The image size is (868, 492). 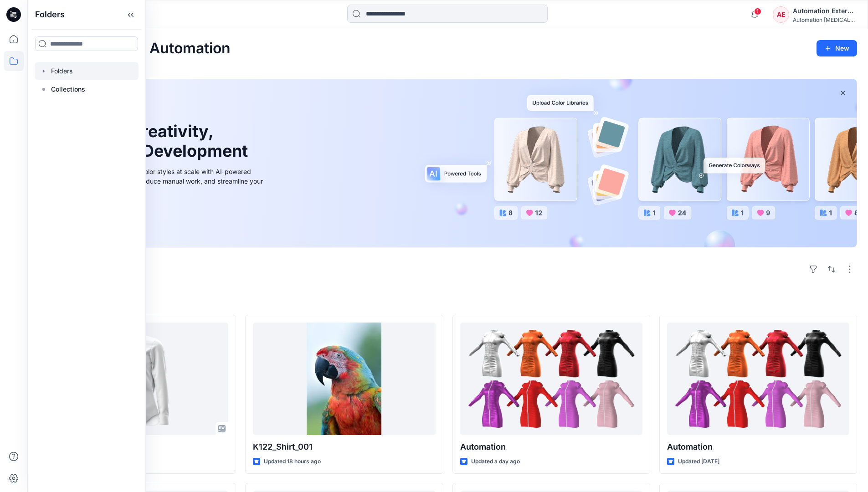 What do you see at coordinates (164, 216) in the screenshot?
I see `a: Discover more` at bounding box center [164, 216].